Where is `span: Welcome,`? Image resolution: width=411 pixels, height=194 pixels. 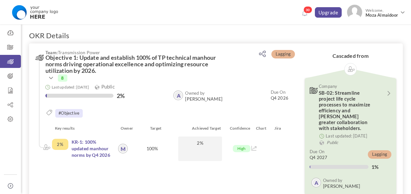 span: Welcome, is located at coordinates (381, 13).